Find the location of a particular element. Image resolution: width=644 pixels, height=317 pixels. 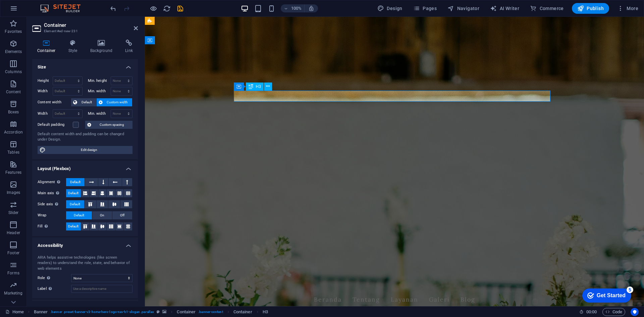

button: Commerce is located at coordinates (547, 9).